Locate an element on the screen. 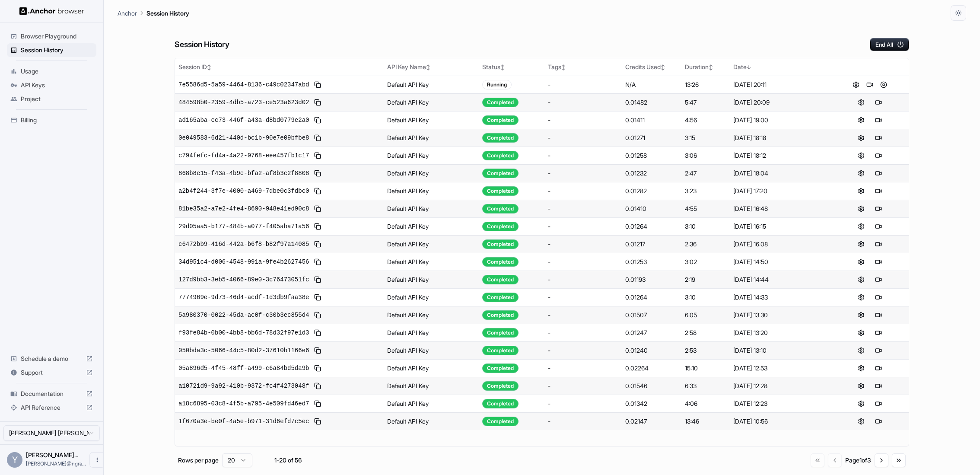  div: 0.01410 is located at coordinates (652, 209).